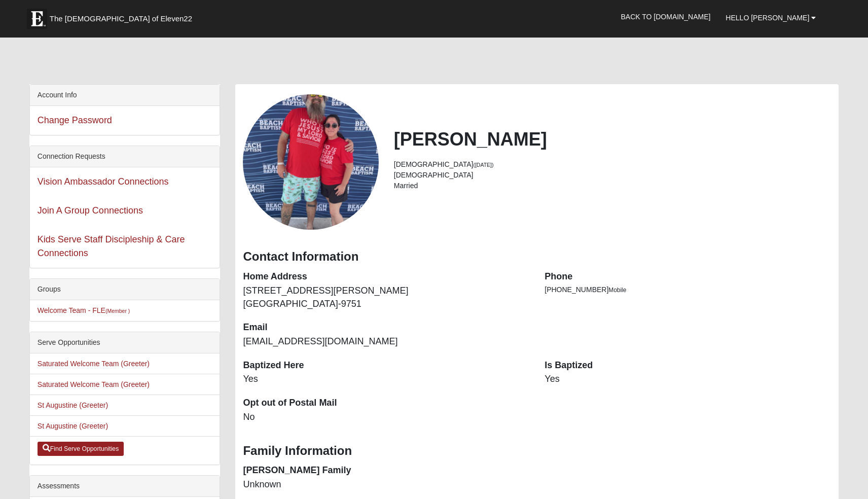 The image size is (868, 499). I want to click on dt: Phone, so click(687, 277).